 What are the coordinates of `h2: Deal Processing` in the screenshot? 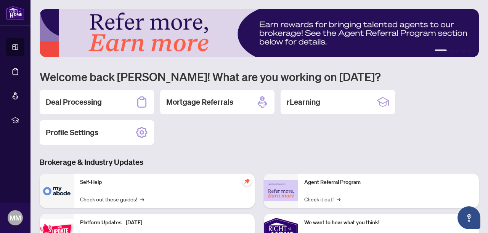 It's located at (74, 102).